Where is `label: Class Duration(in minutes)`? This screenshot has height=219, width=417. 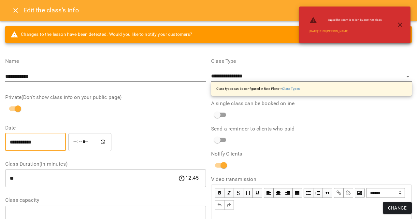 label: Class Duration(in minutes) is located at coordinates (106, 164).